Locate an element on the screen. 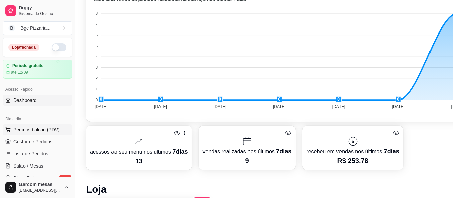 The height and width of the screenshot is (198, 453). tspan: 7 is located at coordinates (97, 24).